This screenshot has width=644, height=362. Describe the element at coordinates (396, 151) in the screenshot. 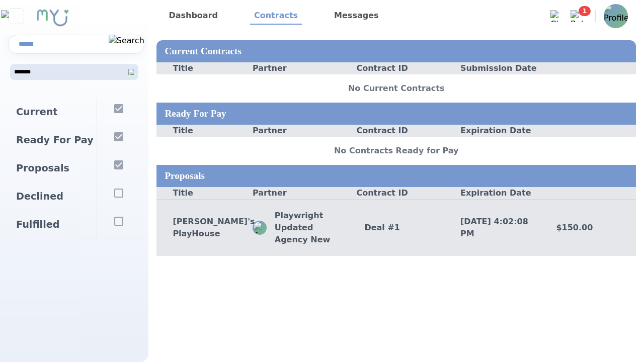

I see `div: No Contracts Ready for Pay` at that location.